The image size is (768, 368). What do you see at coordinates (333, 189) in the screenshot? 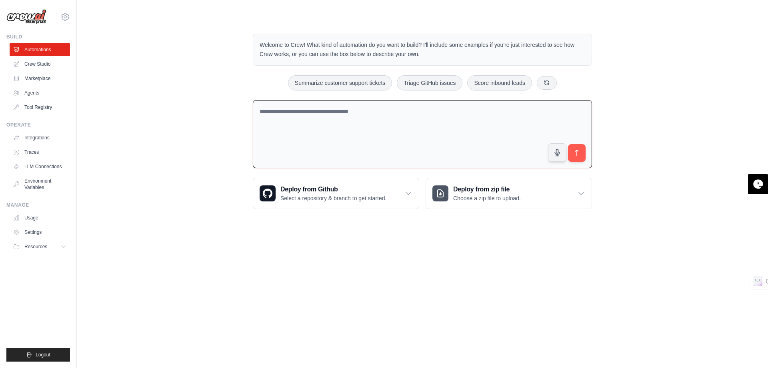
I see `h3: Deploy from Github` at bounding box center [333, 189].